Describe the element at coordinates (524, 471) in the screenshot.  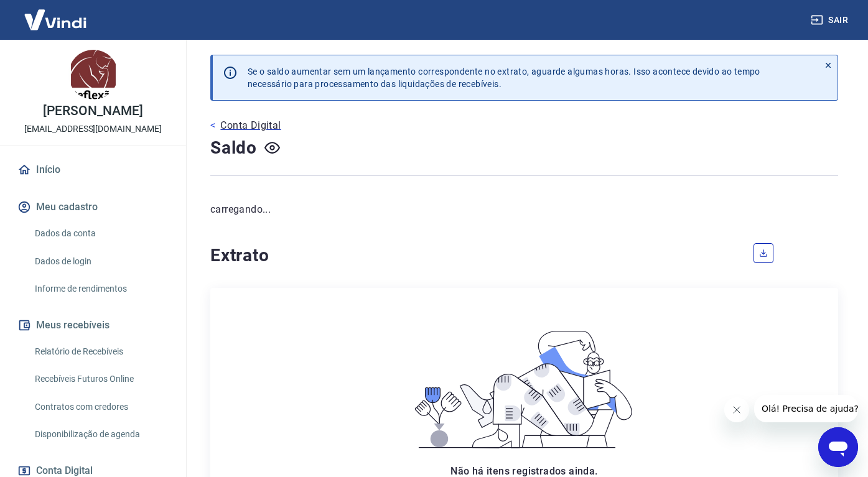
I see `span: Não há itens registrados ainda.` at that location.